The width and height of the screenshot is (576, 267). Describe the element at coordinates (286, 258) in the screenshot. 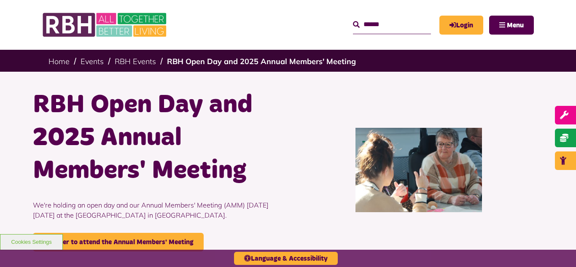

I see `button: Language & Accessibility` at that location.